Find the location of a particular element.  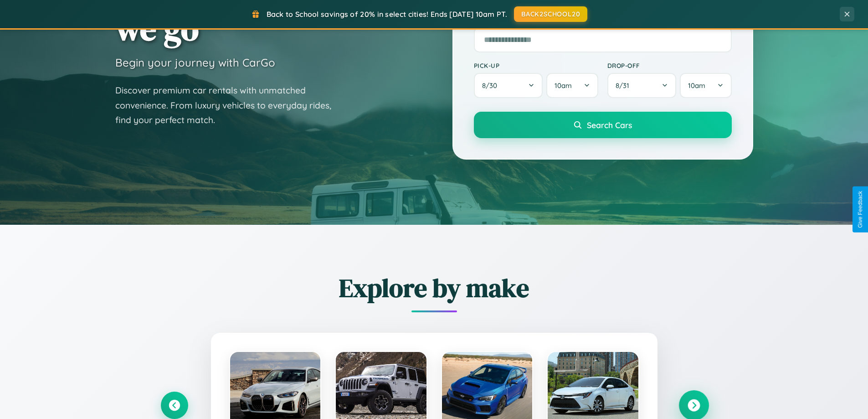

label: Pick-up is located at coordinates (536, 65).